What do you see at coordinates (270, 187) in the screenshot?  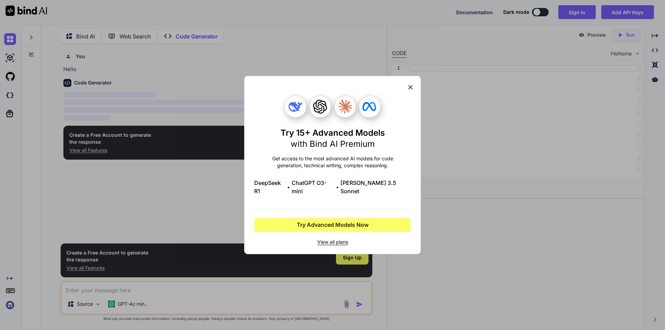 I see `span: DeepSeek R1` at bounding box center [270, 187].